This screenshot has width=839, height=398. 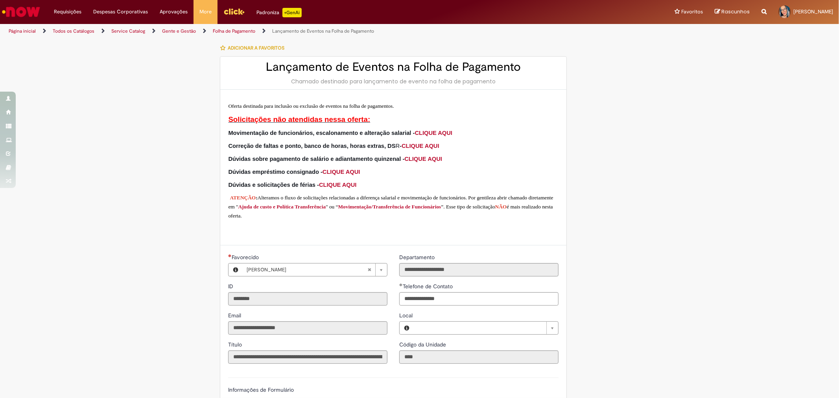 I want to click on span: Somente leitura - Código da Unidade, so click(x=423, y=345).